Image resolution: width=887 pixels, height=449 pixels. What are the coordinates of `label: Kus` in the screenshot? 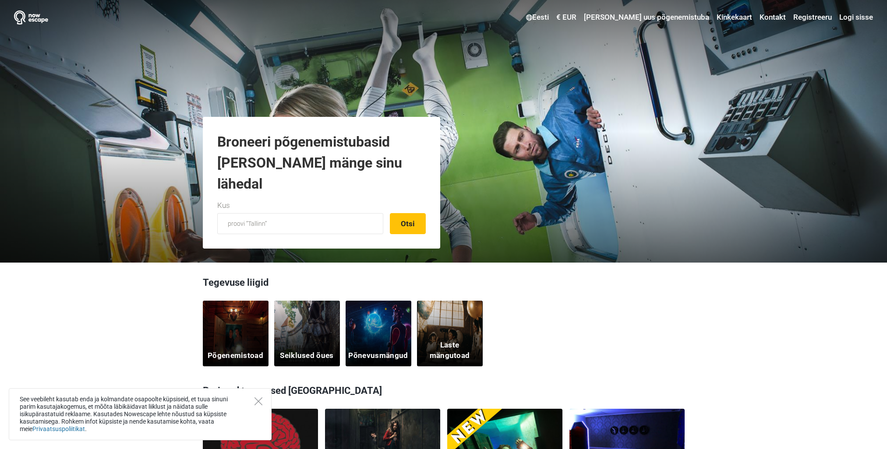 It's located at (223, 206).